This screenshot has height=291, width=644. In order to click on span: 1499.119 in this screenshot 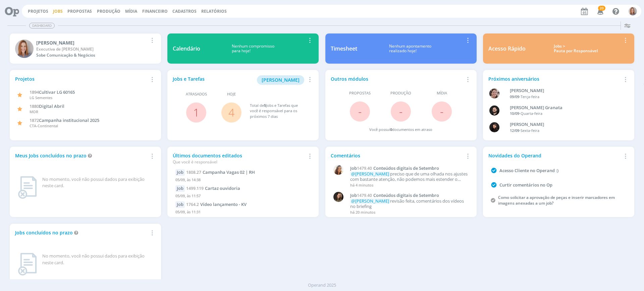, I will do `click(195, 188)`.